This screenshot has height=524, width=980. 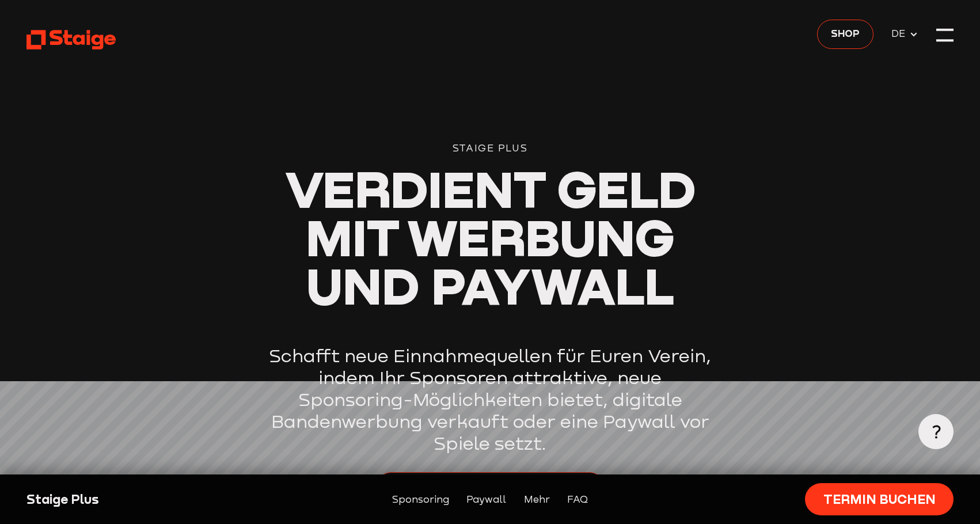 What do you see at coordinates (846, 34) in the screenshot?
I see `a: Shop` at bounding box center [846, 34].